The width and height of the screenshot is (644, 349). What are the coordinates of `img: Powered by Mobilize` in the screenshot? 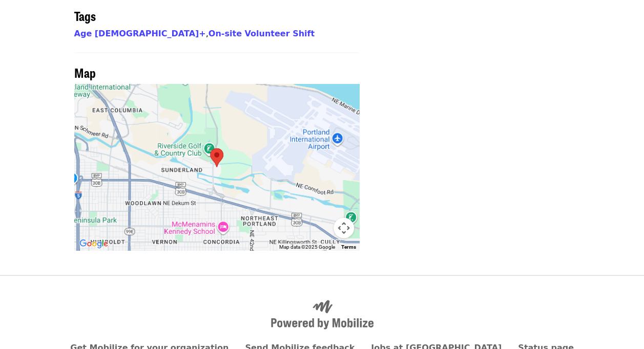 It's located at (322, 314).